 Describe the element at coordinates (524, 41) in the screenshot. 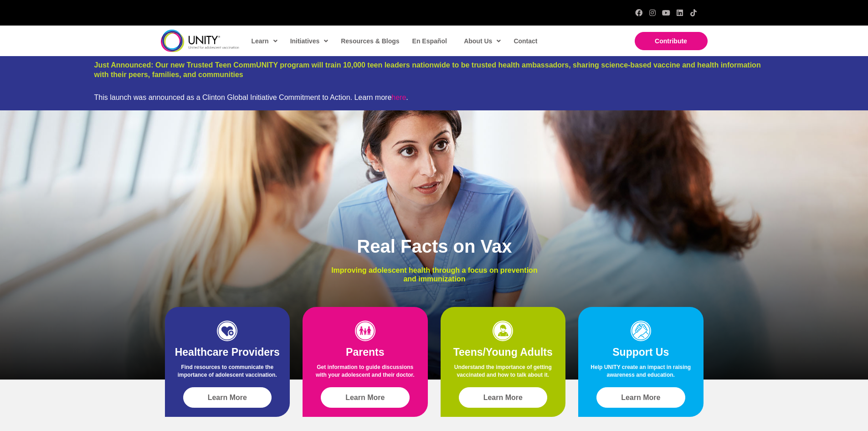

I see `a: Contact` at that location.